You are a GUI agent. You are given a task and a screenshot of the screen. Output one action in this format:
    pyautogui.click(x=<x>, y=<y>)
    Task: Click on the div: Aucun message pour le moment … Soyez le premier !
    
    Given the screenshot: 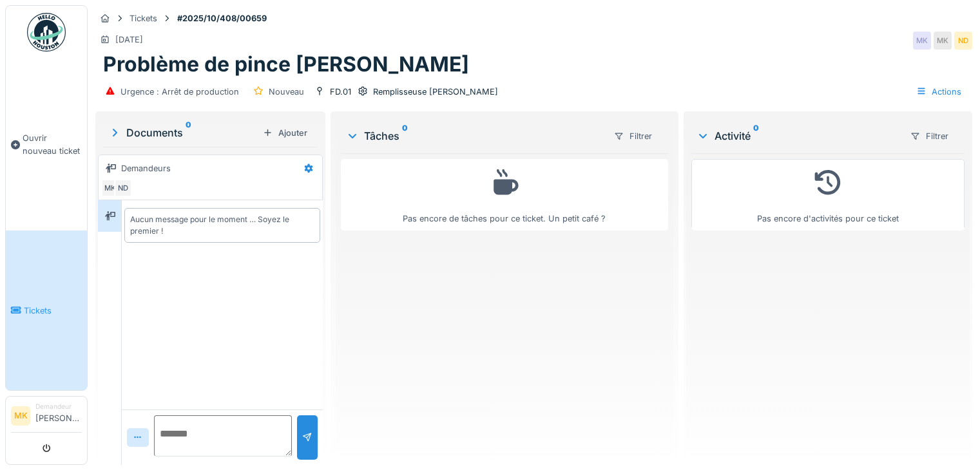 What is the action you would take?
    pyautogui.click(x=222, y=225)
    